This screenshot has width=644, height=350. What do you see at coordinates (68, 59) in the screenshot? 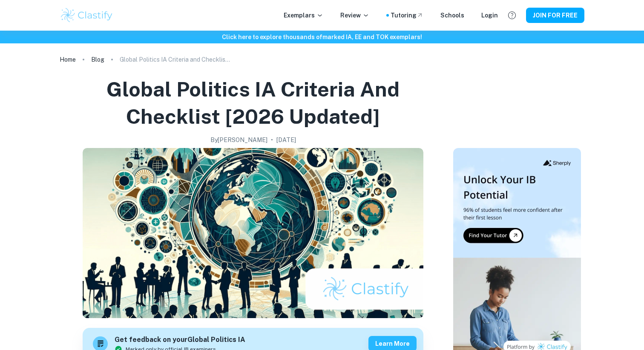
I see `a: Home` at bounding box center [68, 59].